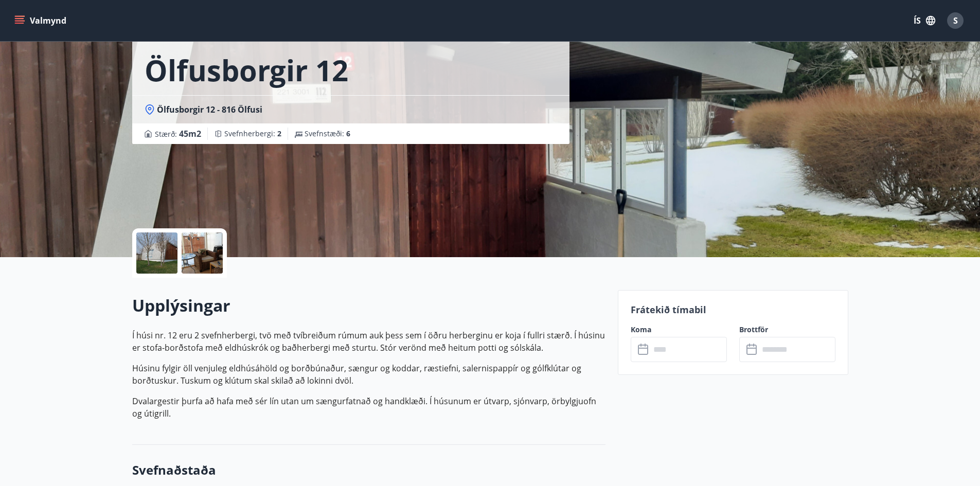 The image size is (980, 486). What do you see at coordinates (956, 20) in the screenshot?
I see `span: S` at bounding box center [956, 20].